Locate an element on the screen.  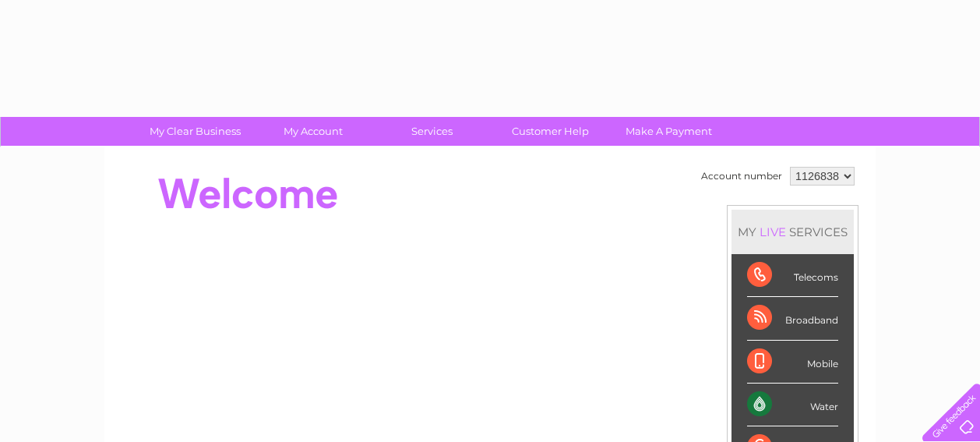
a: Make A Payment is located at coordinates (669, 131).